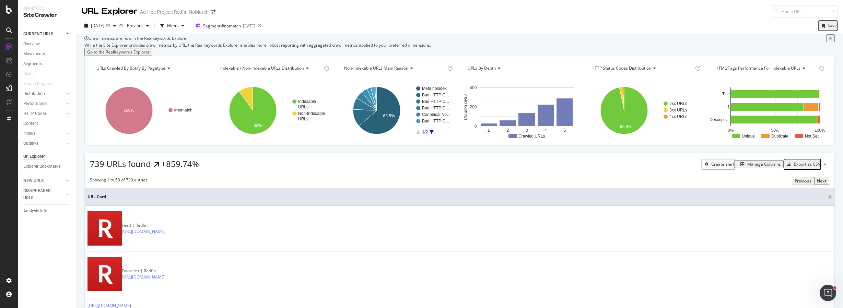  What do you see at coordinates (489, 130) in the screenshot?
I see `text: 1` at bounding box center [489, 130].